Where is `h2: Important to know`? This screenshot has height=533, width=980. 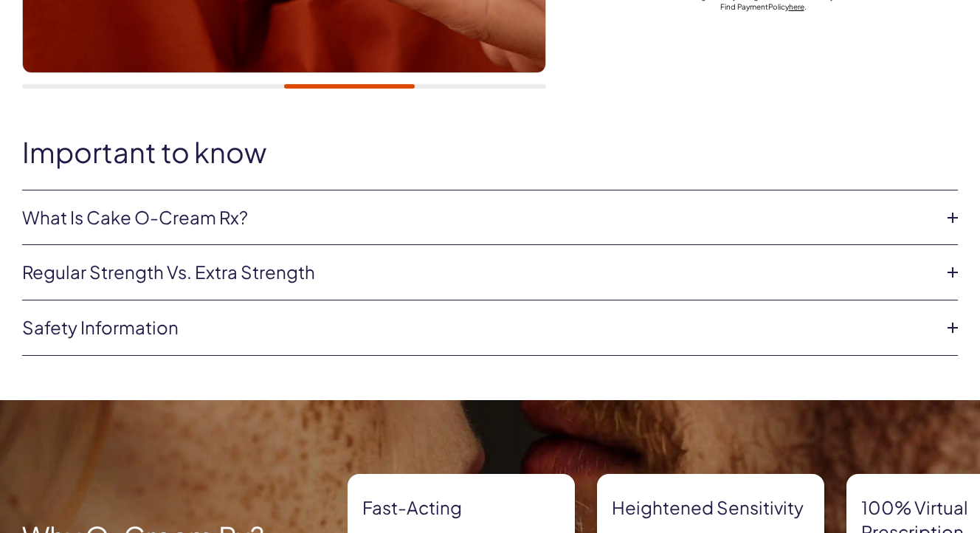 h2: Important to know is located at coordinates (490, 152).